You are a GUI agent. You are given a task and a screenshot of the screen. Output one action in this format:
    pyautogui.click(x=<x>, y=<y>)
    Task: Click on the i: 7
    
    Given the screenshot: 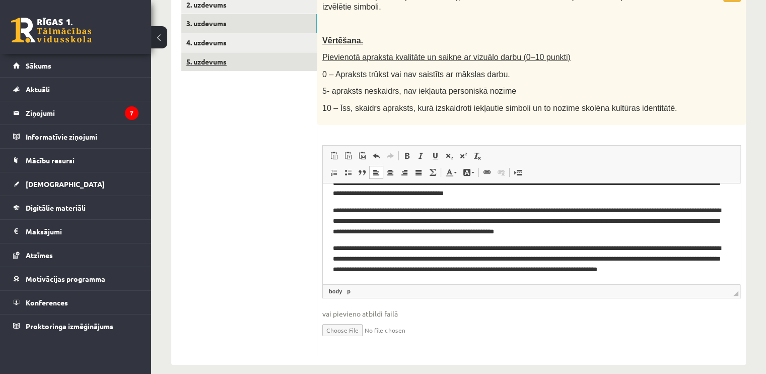 What is the action you would take?
    pyautogui.click(x=131, y=113)
    